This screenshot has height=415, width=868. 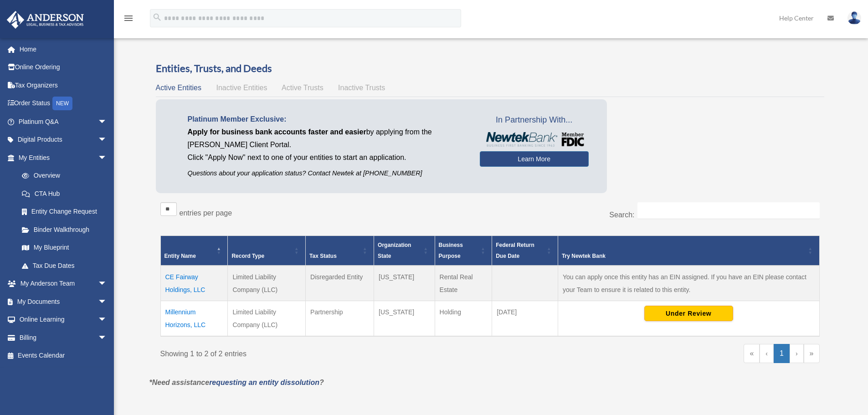 What do you see at coordinates (394, 251) in the screenshot?
I see `span: Organization State` at bounding box center [394, 251].